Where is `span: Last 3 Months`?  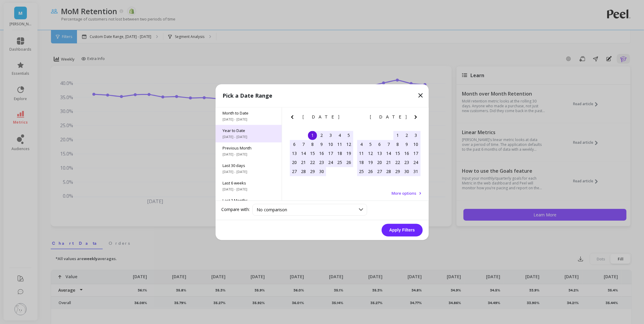 span: Last 3 Months is located at coordinates (248, 201).